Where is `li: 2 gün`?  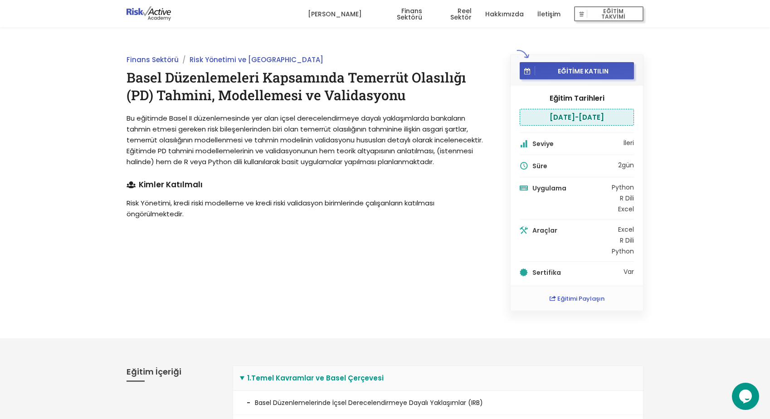
li: 2 gün is located at coordinates (577, 170).